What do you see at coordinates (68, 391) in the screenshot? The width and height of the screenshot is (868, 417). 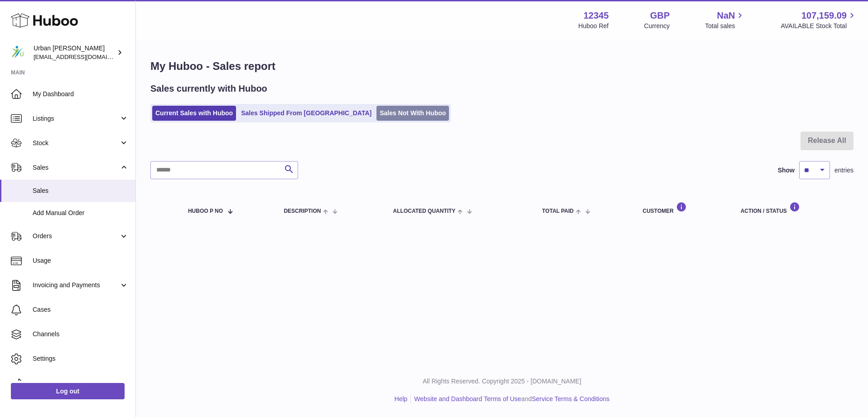 I see `a: Log out` at bounding box center [68, 391].